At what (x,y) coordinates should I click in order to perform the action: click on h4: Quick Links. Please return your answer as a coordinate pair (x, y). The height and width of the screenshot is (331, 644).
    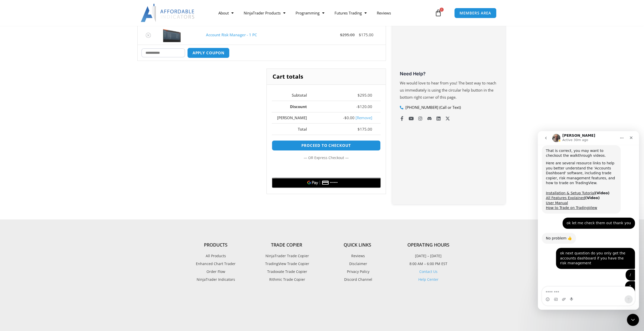
    Looking at the image, I should click on (358, 245).